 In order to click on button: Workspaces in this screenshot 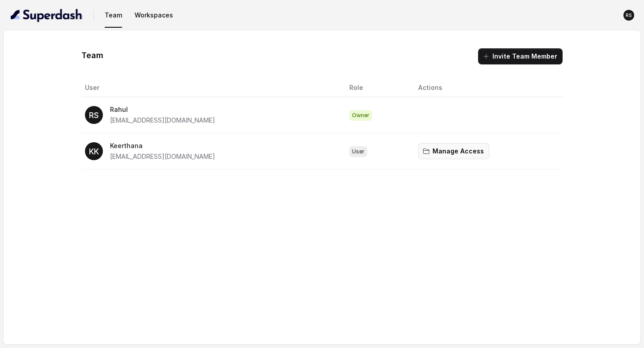, I will do `click(154, 15)`.